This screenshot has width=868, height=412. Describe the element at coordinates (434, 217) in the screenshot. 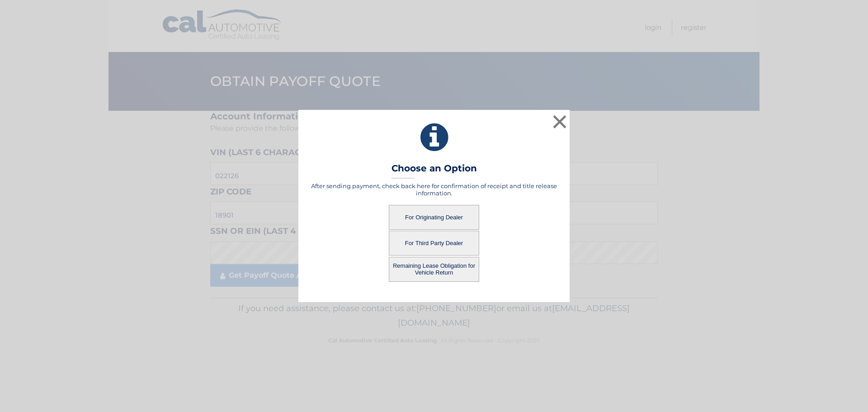

I see `button: For Originating Dealer` at that location.